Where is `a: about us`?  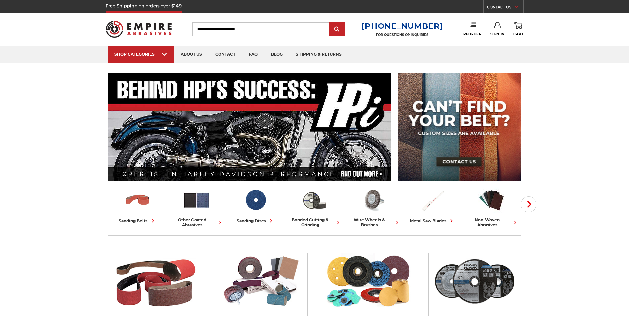
a: about us is located at coordinates (191, 54).